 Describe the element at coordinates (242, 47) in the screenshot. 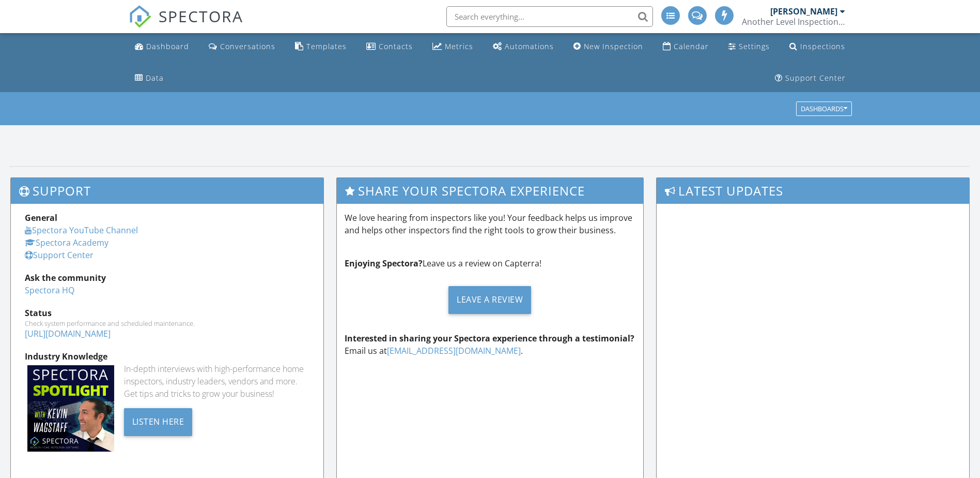

I see `a: Conversations` at that location.